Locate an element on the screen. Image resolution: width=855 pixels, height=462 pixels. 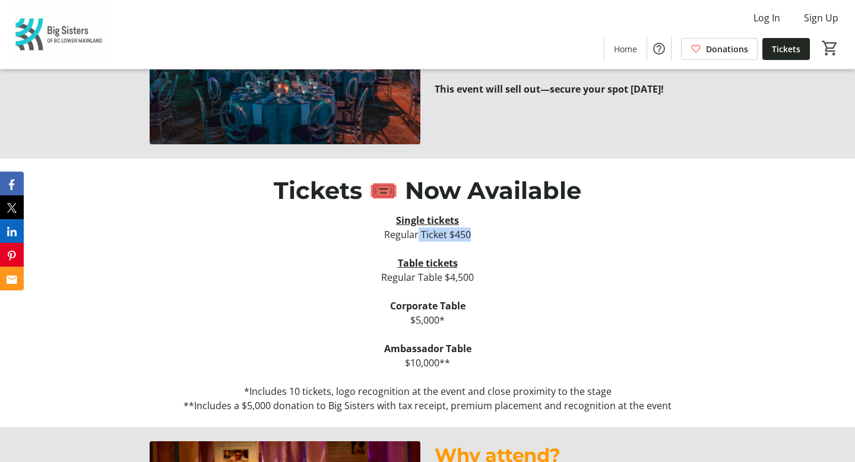
p: **Includes a $5,000 donation to Big Sisters with tax receipt, premium placement and recognition a... is located at coordinates (428, 406).